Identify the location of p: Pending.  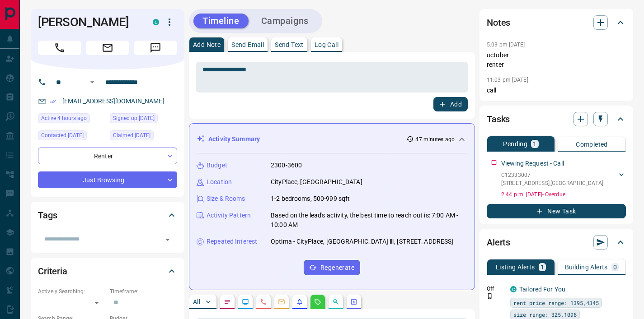
(515, 144).